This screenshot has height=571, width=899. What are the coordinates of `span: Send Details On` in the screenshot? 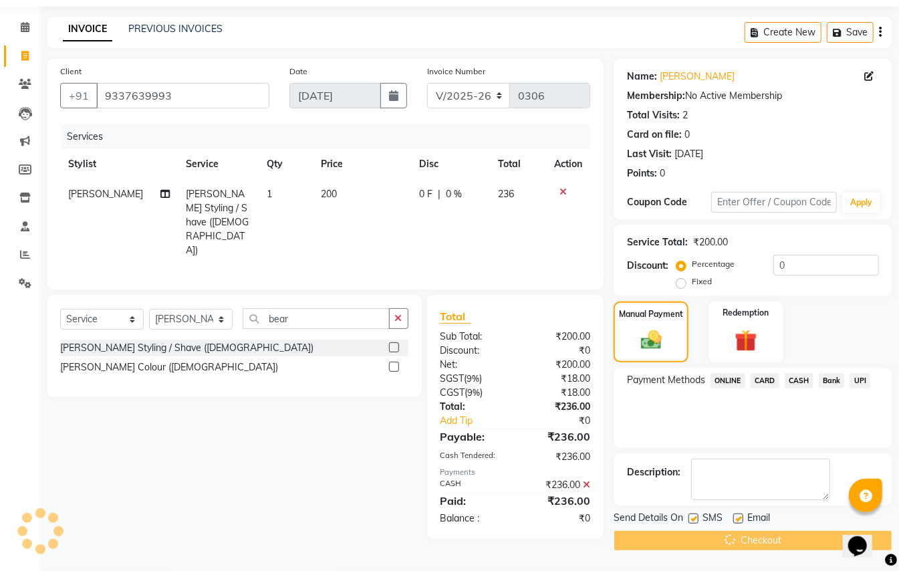 It's located at (648, 519).